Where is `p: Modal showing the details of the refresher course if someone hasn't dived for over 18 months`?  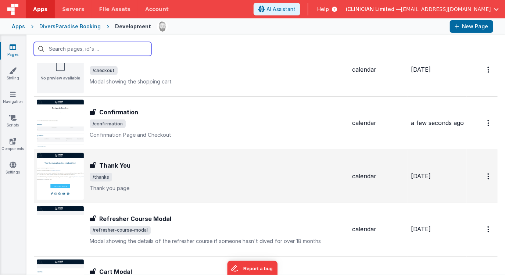
p: Modal showing the details of the refresher course if someone hasn't dived for over 18 months is located at coordinates (218, 241).